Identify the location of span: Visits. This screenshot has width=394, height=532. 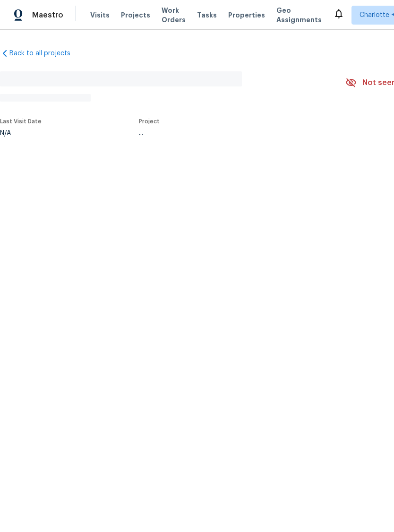
(100, 15).